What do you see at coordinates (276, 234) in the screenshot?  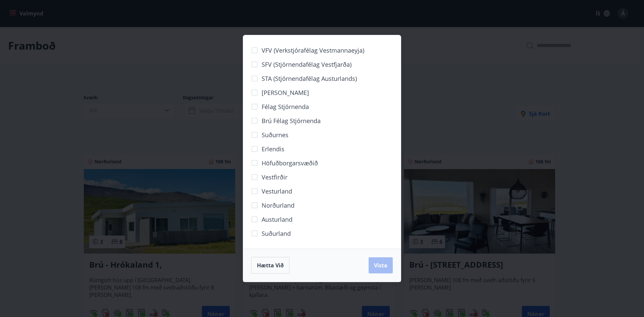 I see `span: Suðurland` at bounding box center [276, 234].